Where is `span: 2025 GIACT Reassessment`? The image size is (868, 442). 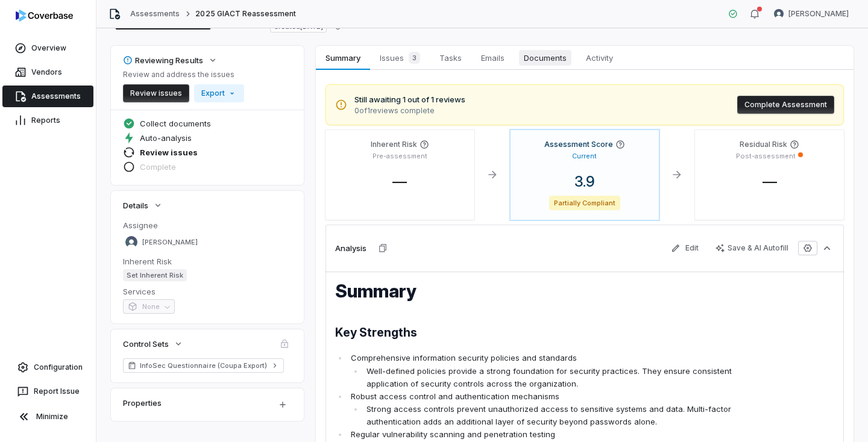 span: 2025 GIACT Reassessment is located at coordinates (245, 14).